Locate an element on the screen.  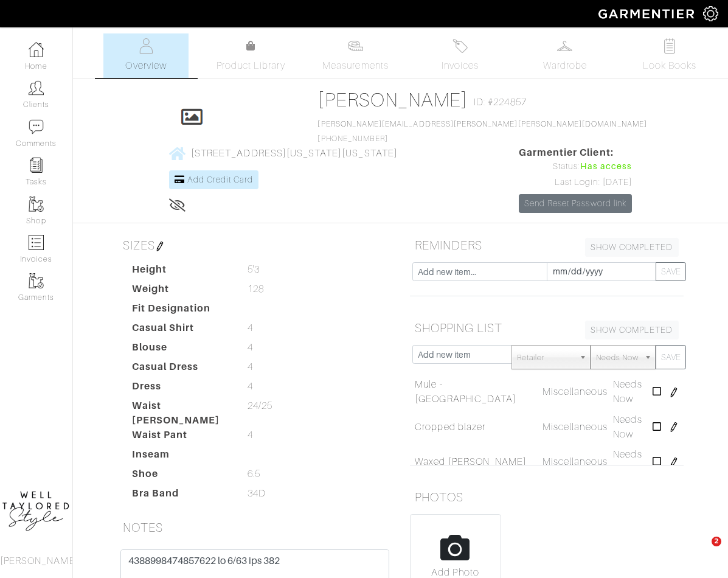
a: Look Books is located at coordinates (669, 55).